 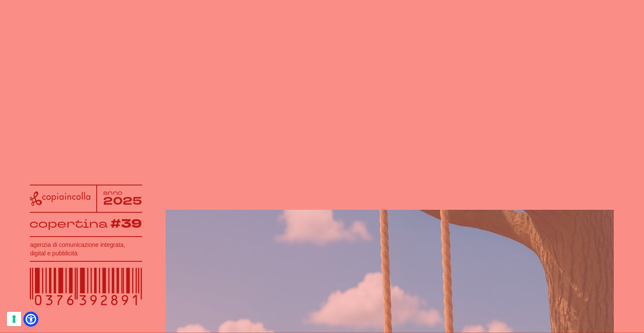 What do you see at coordinates (86, 248) in the screenshot?
I see `h1: agenzia di comunicazione integrata, digital e pubblicità` at bounding box center [86, 248].